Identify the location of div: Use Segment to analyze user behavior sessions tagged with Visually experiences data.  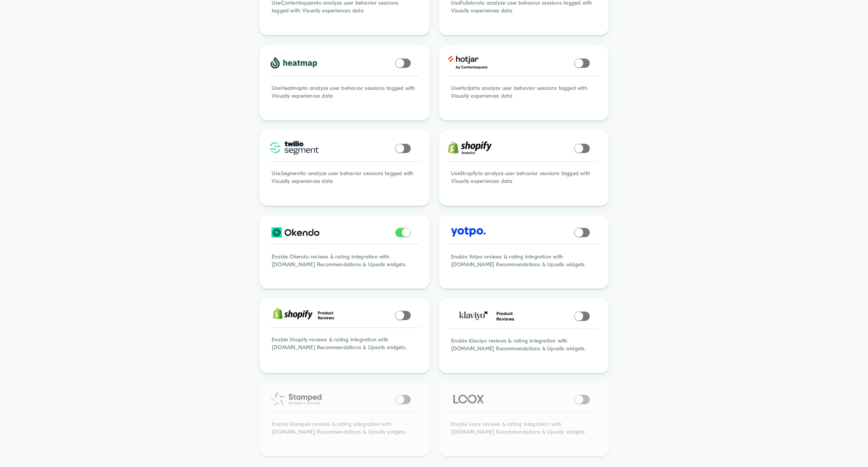
(344, 182).